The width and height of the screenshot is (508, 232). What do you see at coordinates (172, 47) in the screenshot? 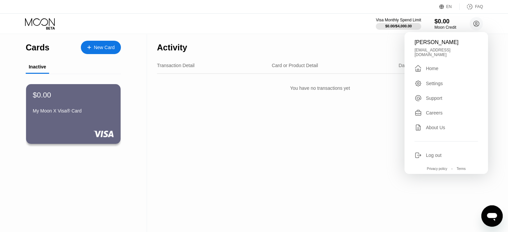
I see `div: Activity` at bounding box center [172, 47].